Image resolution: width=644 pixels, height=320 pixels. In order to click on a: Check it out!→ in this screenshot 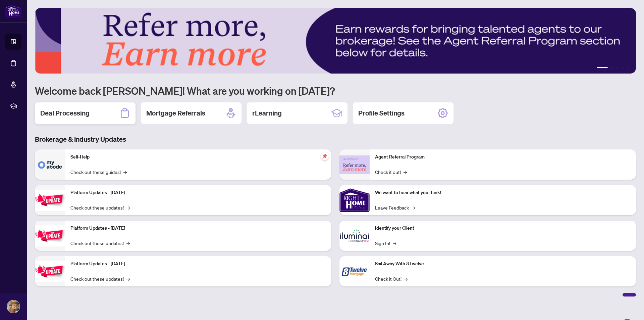, I will do `click(391, 172)`.